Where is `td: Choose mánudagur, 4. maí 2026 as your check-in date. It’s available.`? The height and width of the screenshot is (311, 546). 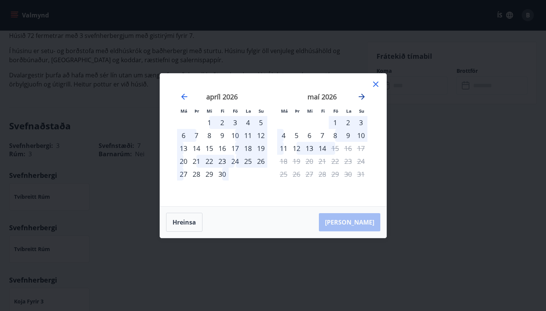 td: Choose mánudagur, 4. maí 2026 as your check-in date. It’s available. is located at coordinates (283, 135).